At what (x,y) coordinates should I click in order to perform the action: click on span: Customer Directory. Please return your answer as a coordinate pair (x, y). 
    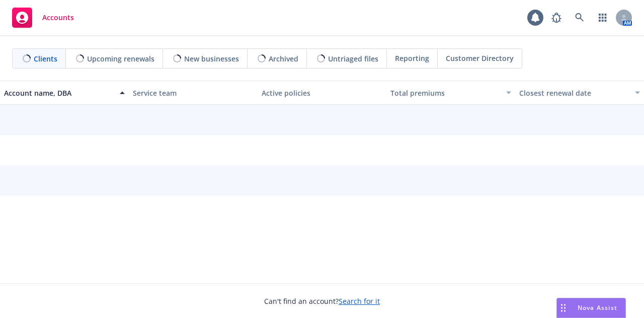
    Looking at the image, I should click on (480, 58).